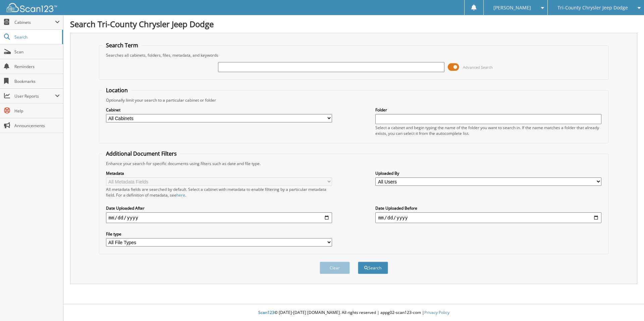  I want to click on legend: Location, so click(117, 90).